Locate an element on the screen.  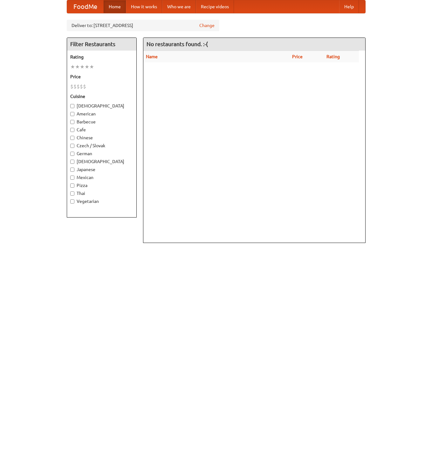
a: Recipe videos is located at coordinates (215, 7).